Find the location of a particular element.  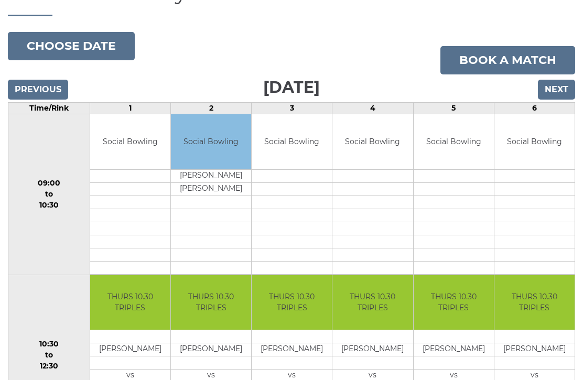

input: Next is located at coordinates (556, 90).